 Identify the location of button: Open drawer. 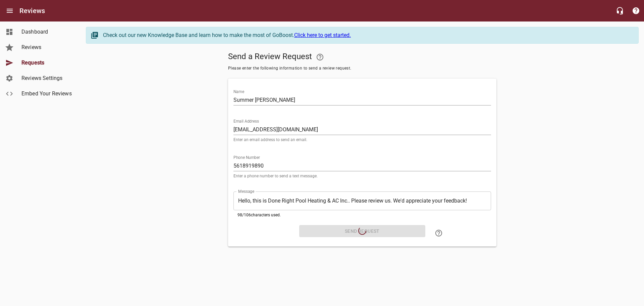
(10, 11).